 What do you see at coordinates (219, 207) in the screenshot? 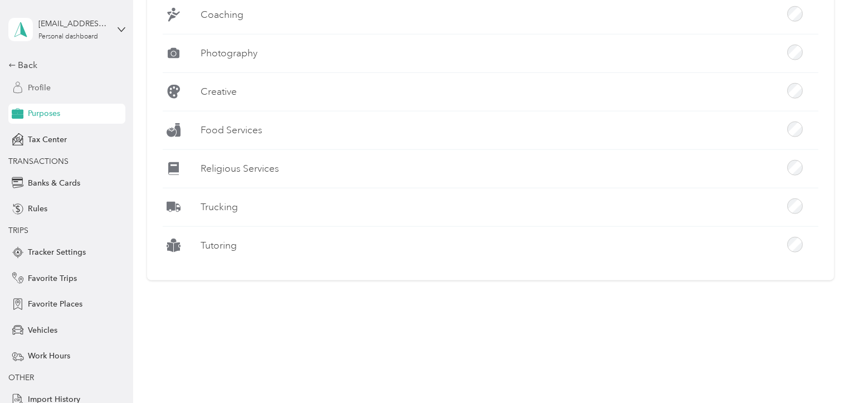
I see `label: Trucking` at bounding box center [219, 207].